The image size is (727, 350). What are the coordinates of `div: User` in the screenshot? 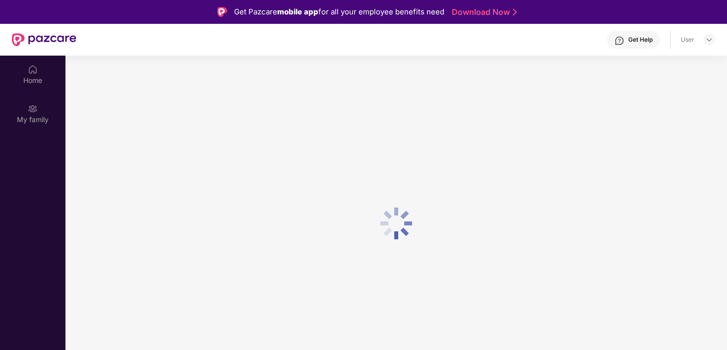 It's located at (687, 40).